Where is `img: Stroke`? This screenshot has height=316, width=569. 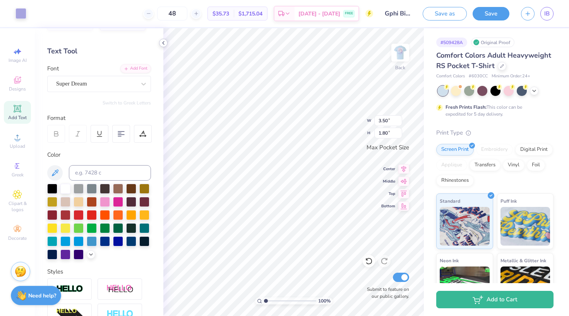
img: Stroke is located at coordinates (70, 289).